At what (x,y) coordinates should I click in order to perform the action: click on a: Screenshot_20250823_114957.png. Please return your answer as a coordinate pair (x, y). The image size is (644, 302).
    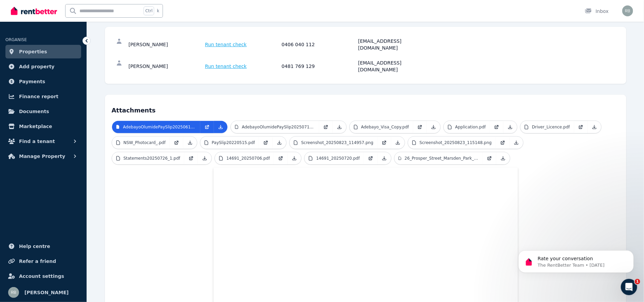
    Looking at the image, I should click on (333, 143).